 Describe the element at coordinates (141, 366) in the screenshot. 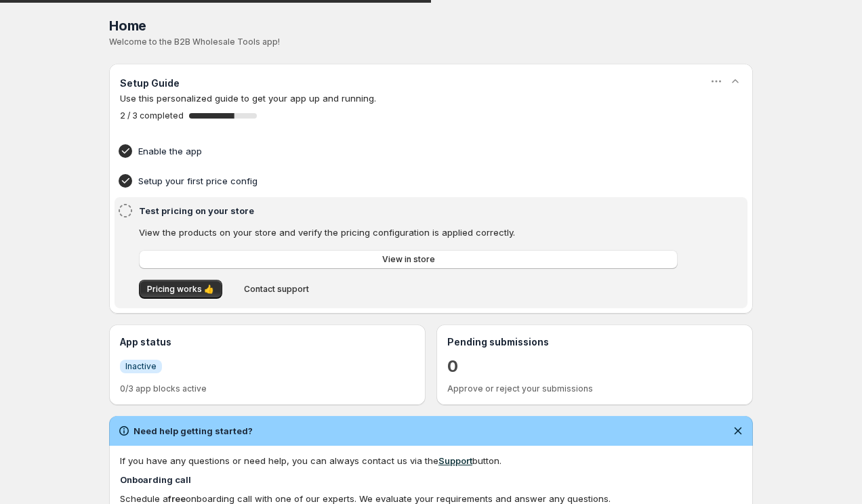

I see `a: InfoInactive` at that location.